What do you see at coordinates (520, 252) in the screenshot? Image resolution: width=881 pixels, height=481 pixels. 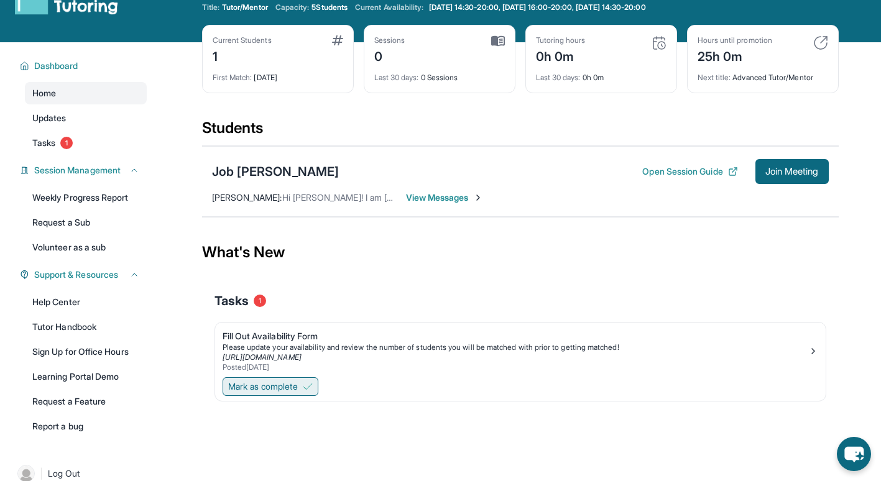 I see `div: What's New` at bounding box center [520, 252].